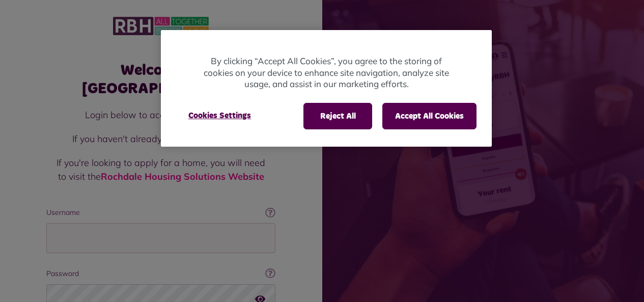 The image size is (644, 302). What do you see at coordinates (326, 88) in the screenshot?
I see `div: Cookie banner` at bounding box center [326, 88].